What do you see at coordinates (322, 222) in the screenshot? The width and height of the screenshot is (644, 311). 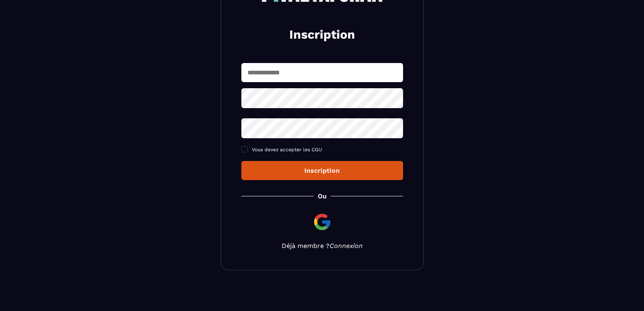 I see `img: google` at bounding box center [322, 222].